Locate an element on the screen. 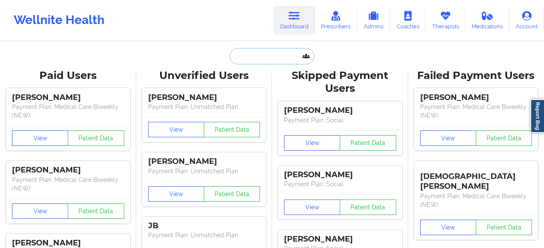  div: JB is located at coordinates (204, 225).